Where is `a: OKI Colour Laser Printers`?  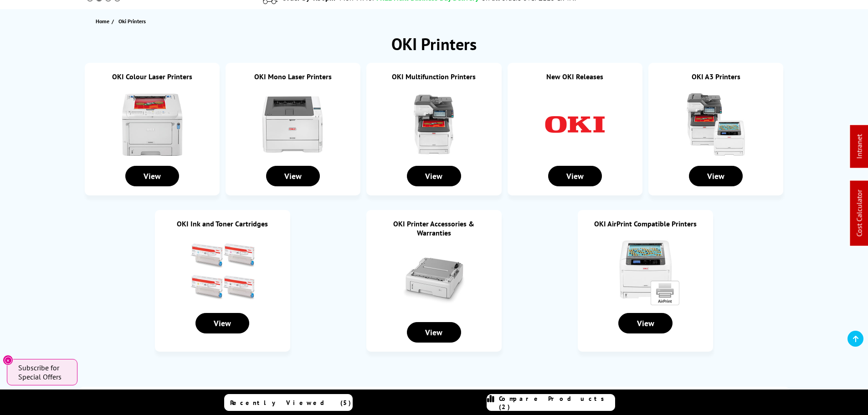 a: OKI Colour Laser Printers is located at coordinates (152, 77).